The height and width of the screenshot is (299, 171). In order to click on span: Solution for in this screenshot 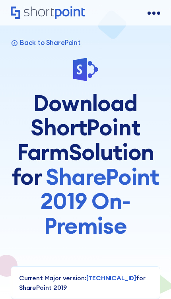, I will do `click(83, 164)`.